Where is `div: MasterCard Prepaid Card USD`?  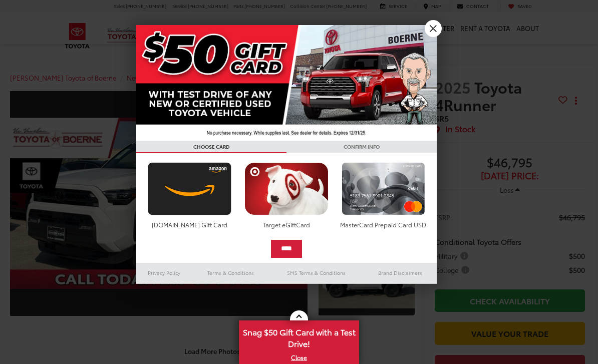 div: MasterCard Prepaid Card USD is located at coordinates (383, 224).